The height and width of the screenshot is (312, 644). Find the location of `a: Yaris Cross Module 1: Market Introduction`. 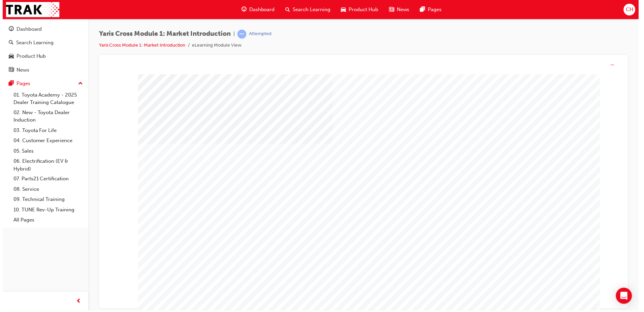

a: Yaris Cross Module 1: Market Introduction is located at coordinates (140, 45).